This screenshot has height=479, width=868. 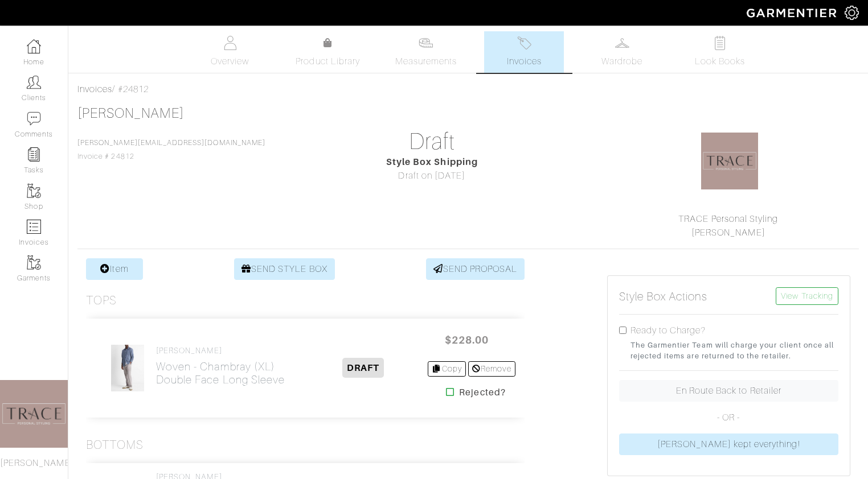 I want to click on span: Invoice # 24812, so click(x=172, y=150).